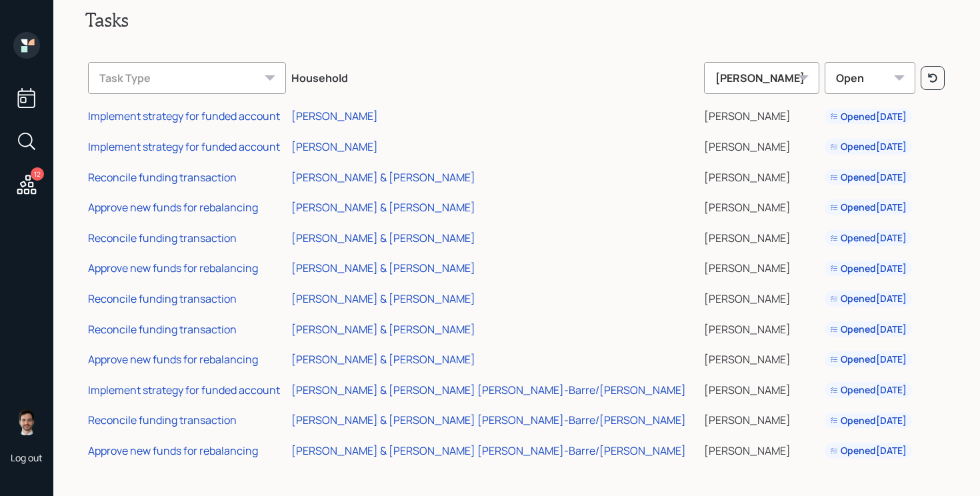  Describe the element at coordinates (870, 78) in the screenshot. I see `div: Open` at that location.